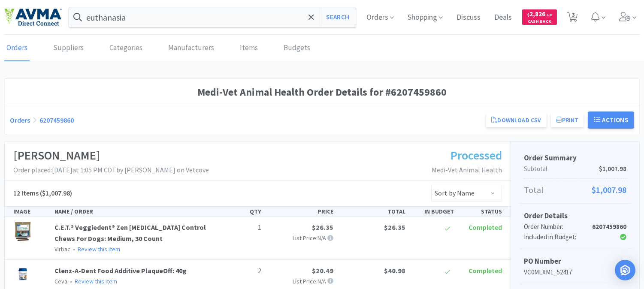 This screenshot has height=289, width=644. Describe the element at coordinates (126, 48) in the screenshot. I see `a: Categories` at that location.